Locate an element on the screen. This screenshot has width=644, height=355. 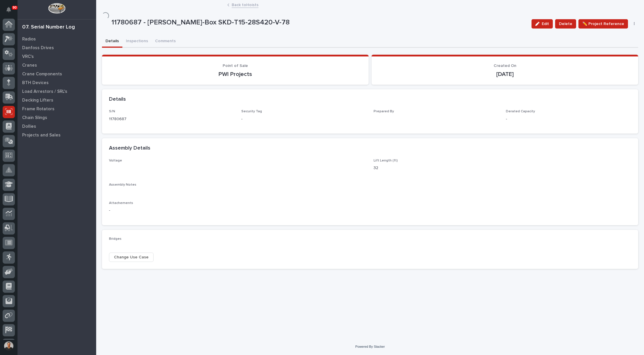
span: Created On is located at coordinates (505, 66).